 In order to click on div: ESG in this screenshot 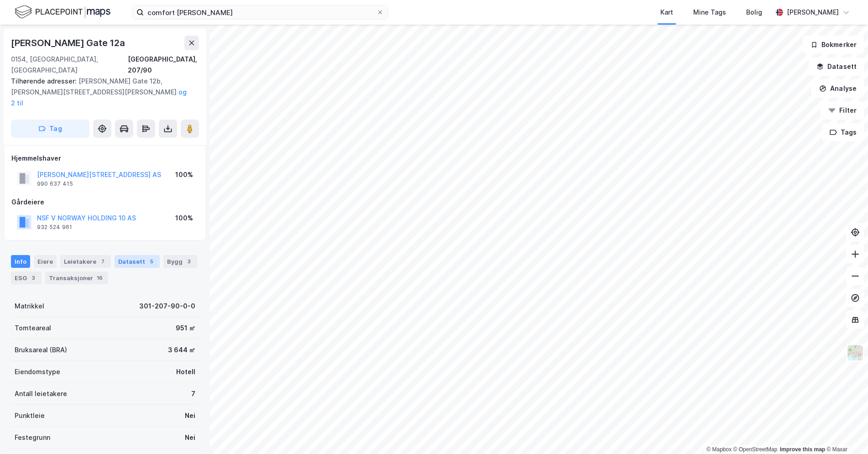, I will do `click(26, 278)`.